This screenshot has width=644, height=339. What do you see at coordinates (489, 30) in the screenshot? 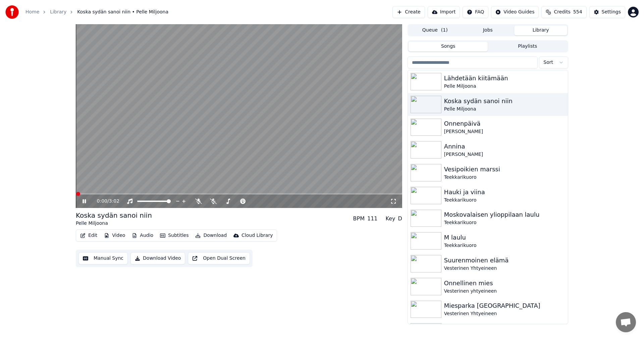
I see `button: Jobs` at bounding box center [489, 30].